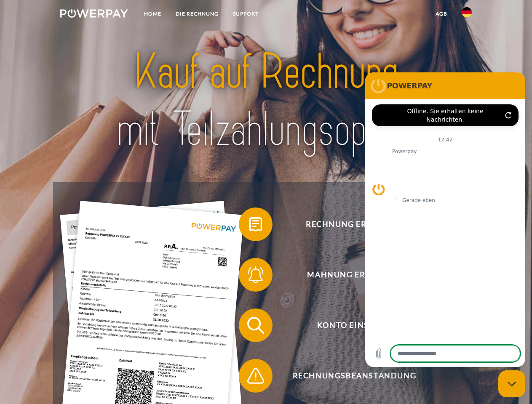 The image size is (532, 404). What do you see at coordinates (441, 14) in the screenshot?
I see `a: agb` at bounding box center [441, 14].